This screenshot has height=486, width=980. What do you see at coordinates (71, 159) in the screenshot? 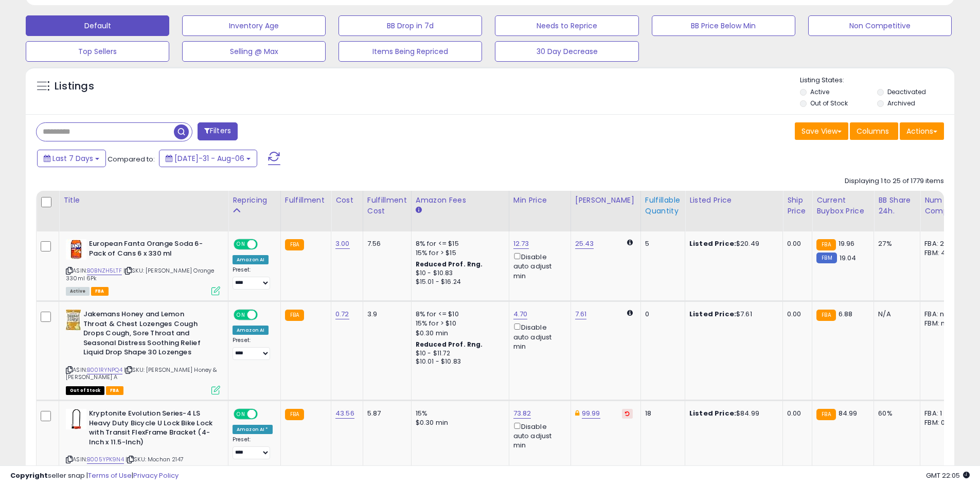
I see `button: Last 7 Days` at bounding box center [71, 159].